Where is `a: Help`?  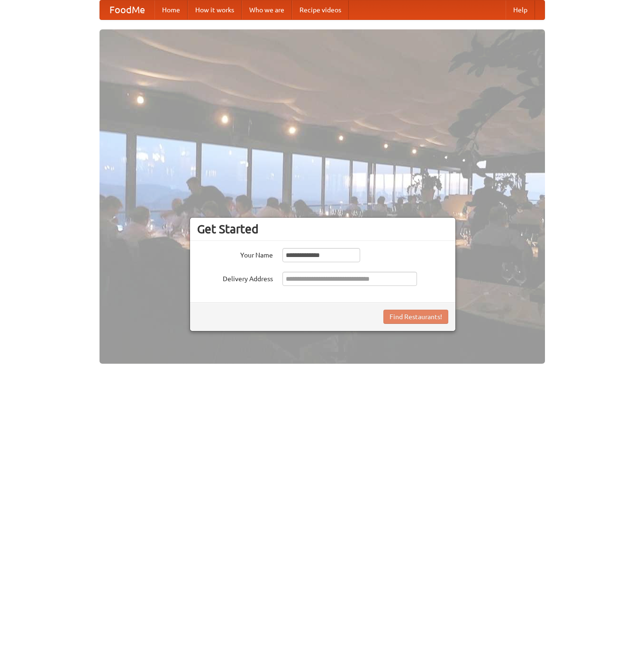
a: Help is located at coordinates (520, 10).